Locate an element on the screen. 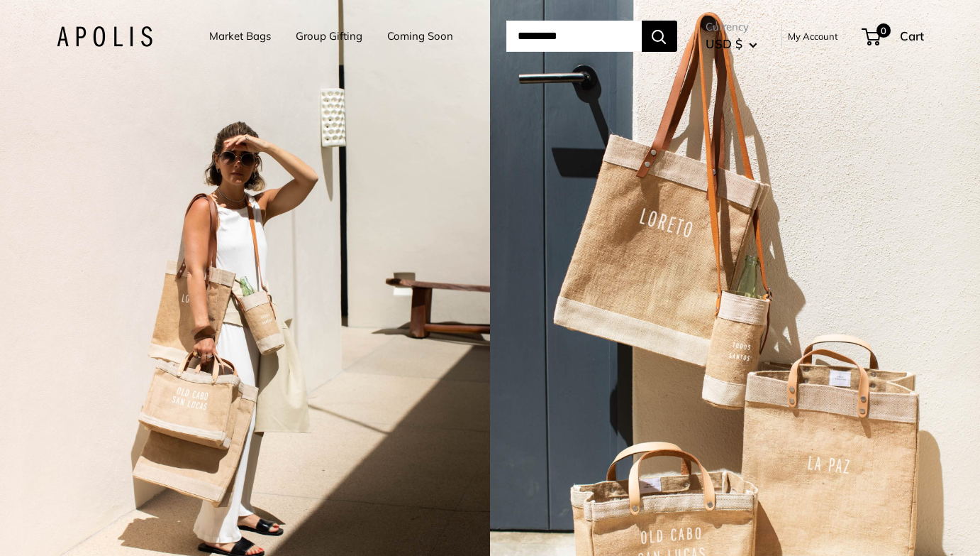 Image resolution: width=980 pixels, height=556 pixels. a: Coming Soon is located at coordinates (420, 36).